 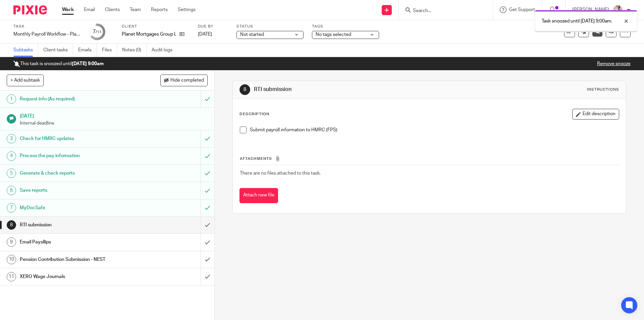 What do you see at coordinates (78, 259) in the screenshot?
I see `h1: Pension Contribution Submission - NEST` at bounding box center [78, 259].